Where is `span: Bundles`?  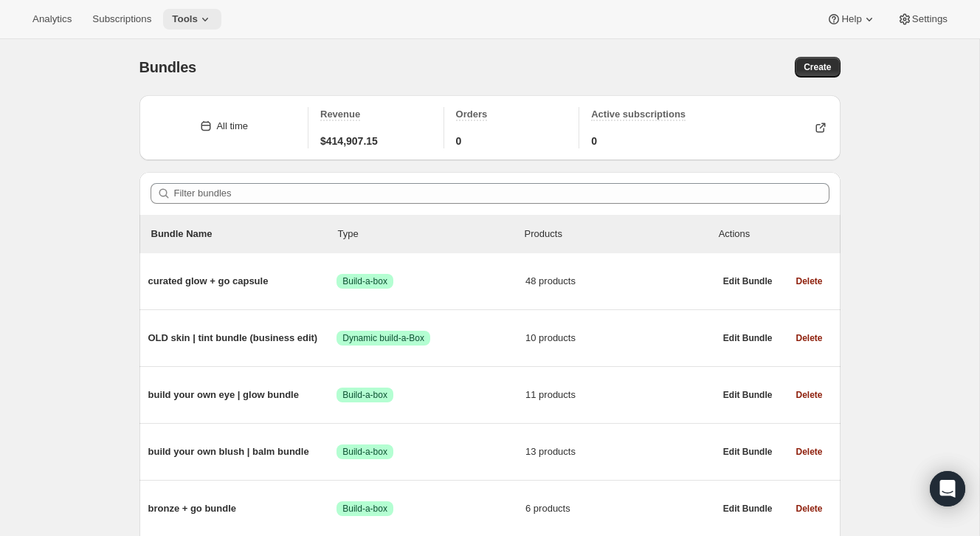
span: Bundles is located at coordinates (168, 67).